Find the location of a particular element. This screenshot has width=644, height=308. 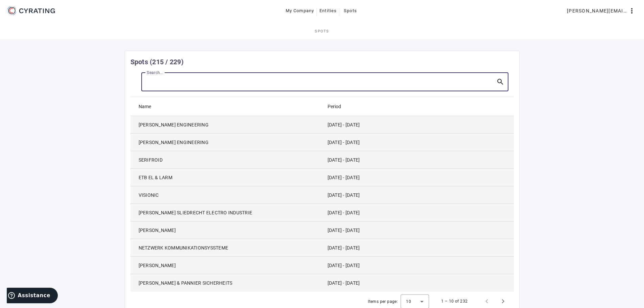

span: Entities is located at coordinates (328, 11).